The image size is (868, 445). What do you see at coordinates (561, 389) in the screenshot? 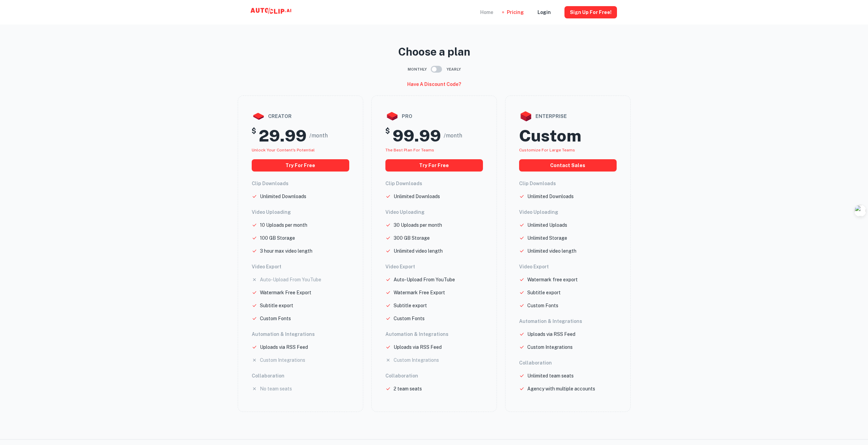
I see `p: Agency with multiple accounts` at bounding box center [561, 389].